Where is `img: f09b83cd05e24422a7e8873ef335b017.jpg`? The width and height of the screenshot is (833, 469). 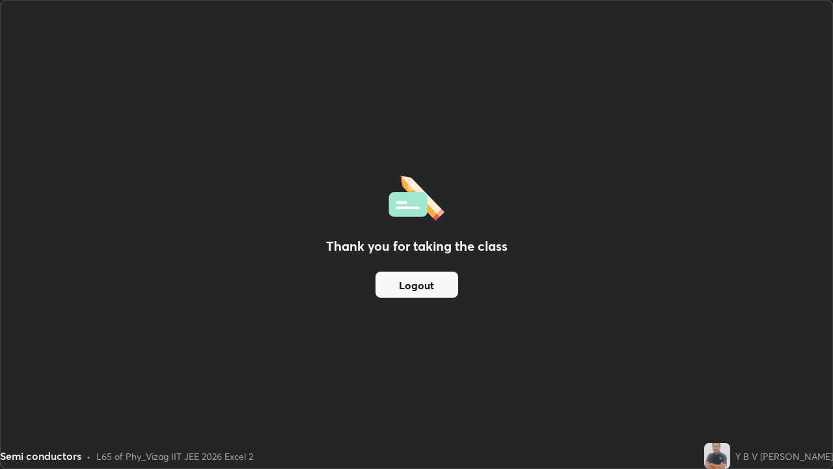 img: f09b83cd05e24422a7e8873ef335b017.jpg is located at coordinates (717, 456).